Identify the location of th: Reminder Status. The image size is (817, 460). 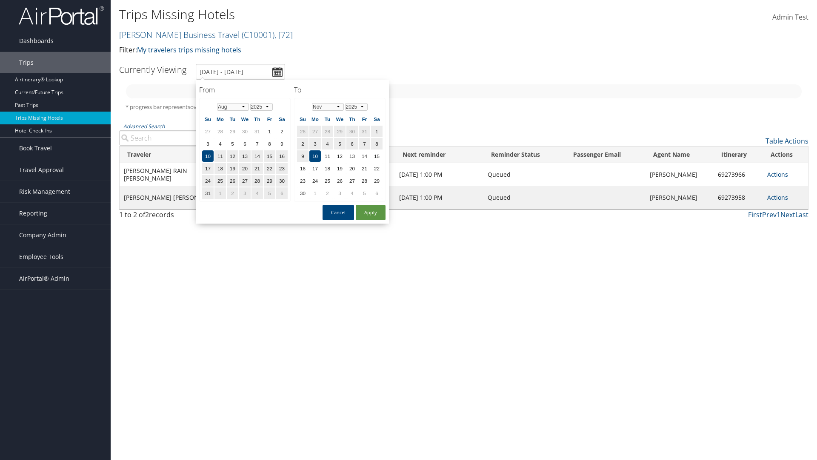
(524, 154).